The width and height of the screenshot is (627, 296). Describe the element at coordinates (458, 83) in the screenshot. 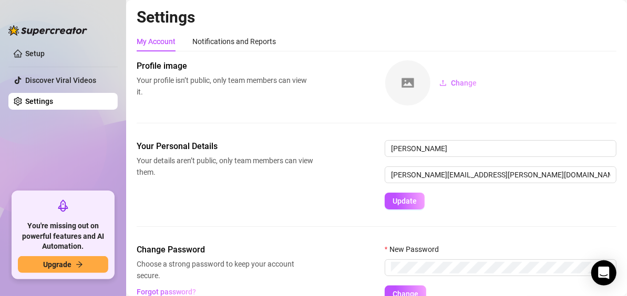

I see `button: Change` at that location.